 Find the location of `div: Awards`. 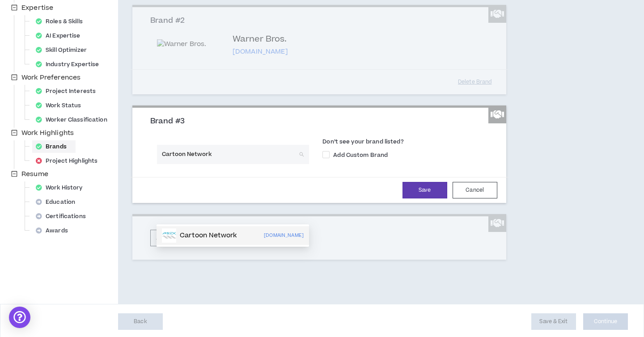

div: Awards is located at coordinates (54, 231).